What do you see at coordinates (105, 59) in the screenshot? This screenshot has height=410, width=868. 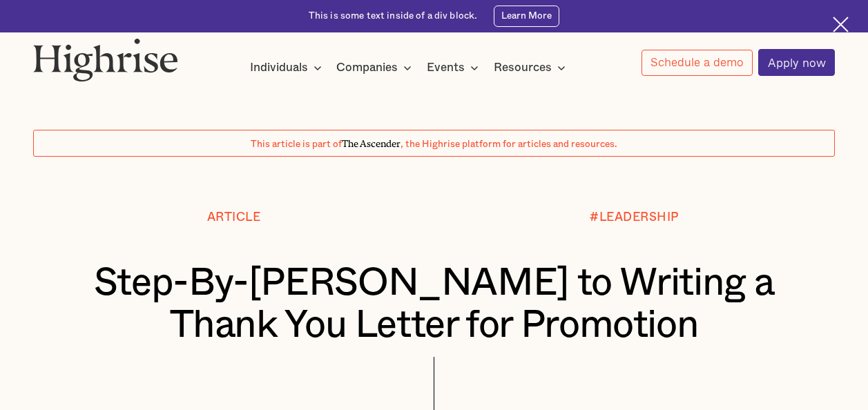 I see `img: Highrise logo` at bounding box center [105, 59].